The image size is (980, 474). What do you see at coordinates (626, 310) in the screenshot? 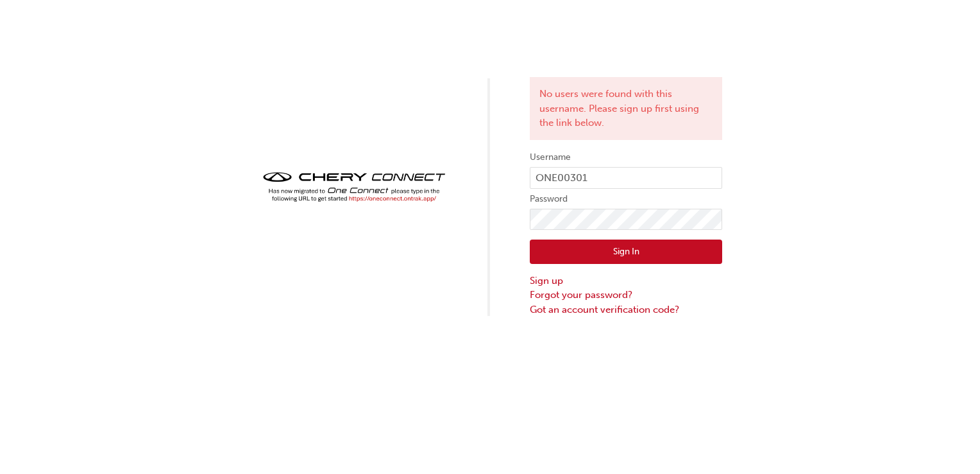
I see `a: Got an account verification code?` at bounding box center [626, 310].